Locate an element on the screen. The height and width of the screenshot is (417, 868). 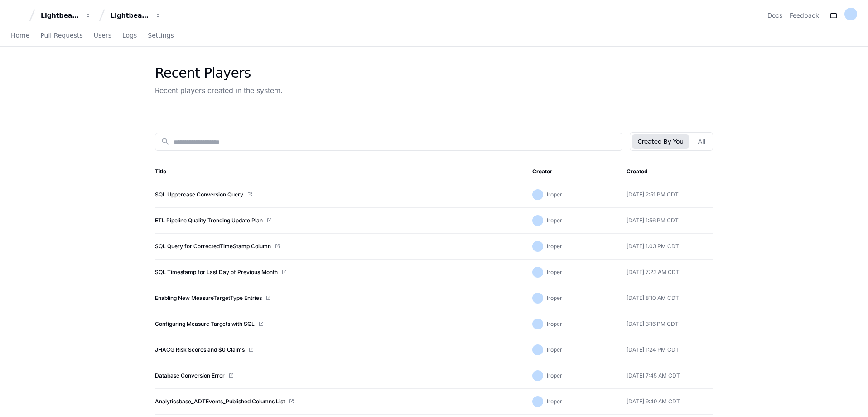
span: Pull Requests is located at coordinates (61, 35).